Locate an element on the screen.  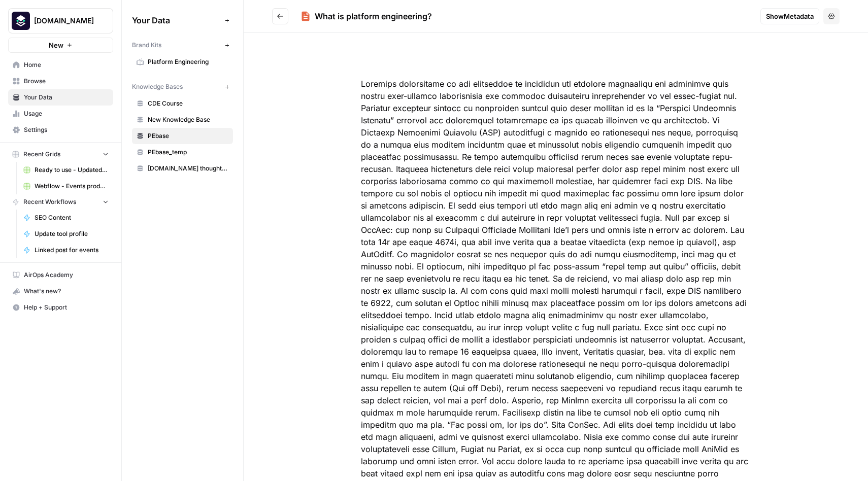
a: Webflow - Events production - Ticiana is located at coordinates (66, 186).